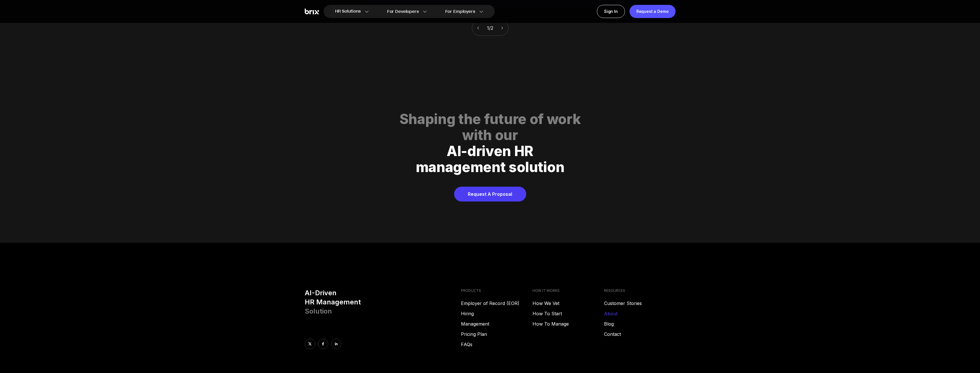 The height and width of the screenshot is (373, 980). I want to click on div: management solution, so click(490, 167).